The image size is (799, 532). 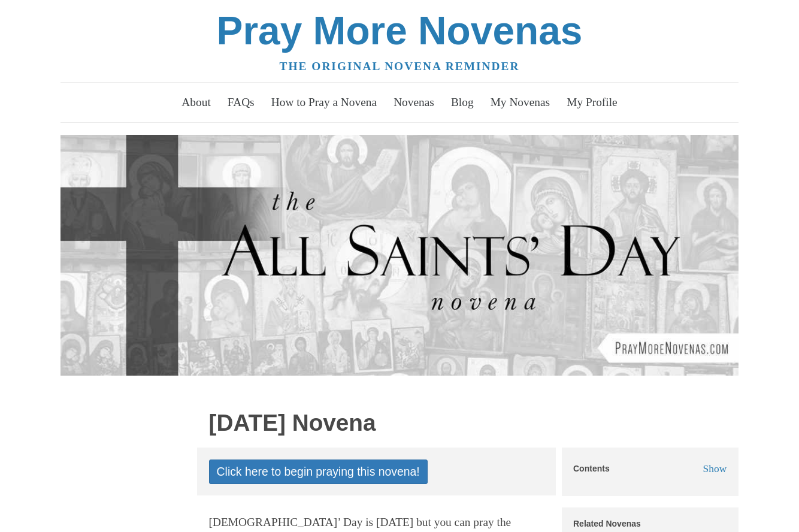 I want to click on a: Novenas, so click(x=414, y=102).